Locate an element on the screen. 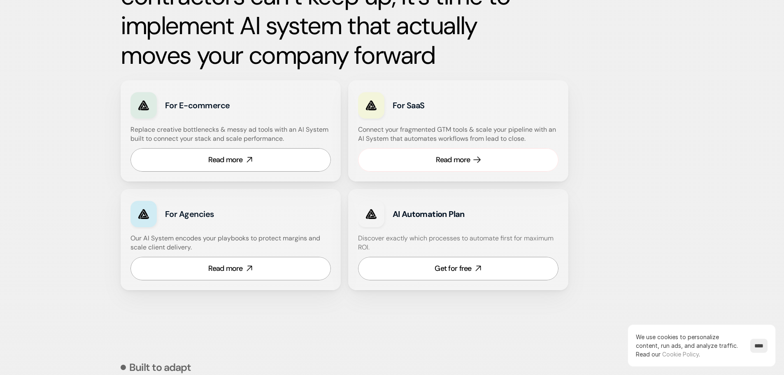 The image size is (784, 375). h4: Replace creative bottlenecks & messy ad tools with an AI System built to connect your stack and s... is located at coordinates (230, 134).